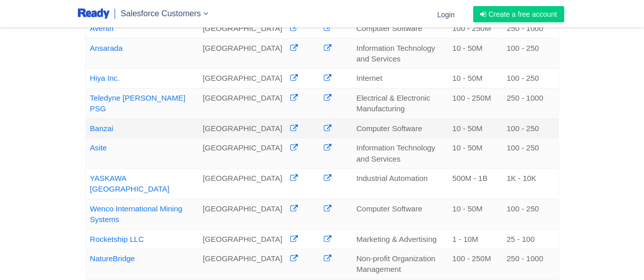 This screenshot has height=280, width=644. What do you see at coordinates (105, 78) in the screenshot?
I see `a: Hiya Inc.` at bounding box center [105, 78].